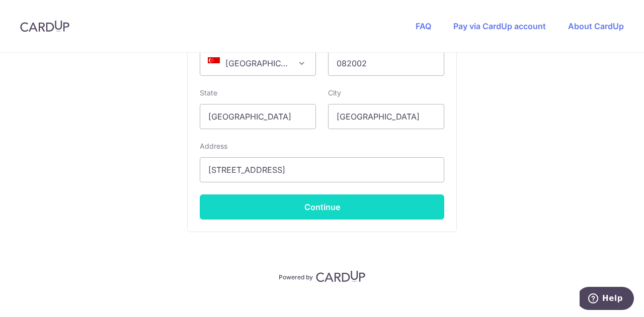 The width and height of the screenshot is (644, 317). What do you see at coordinates (500, 26) in the screenshot?
I see `a: Pay via CardUp account` at bounding box center [500, 26].